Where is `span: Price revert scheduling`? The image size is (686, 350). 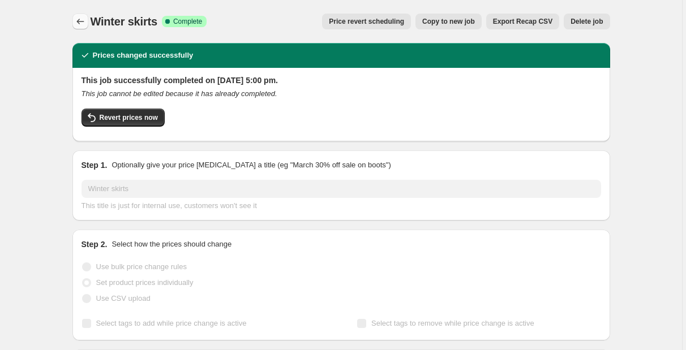
span: Price revert scheduling is located at coordinates (366, 21).